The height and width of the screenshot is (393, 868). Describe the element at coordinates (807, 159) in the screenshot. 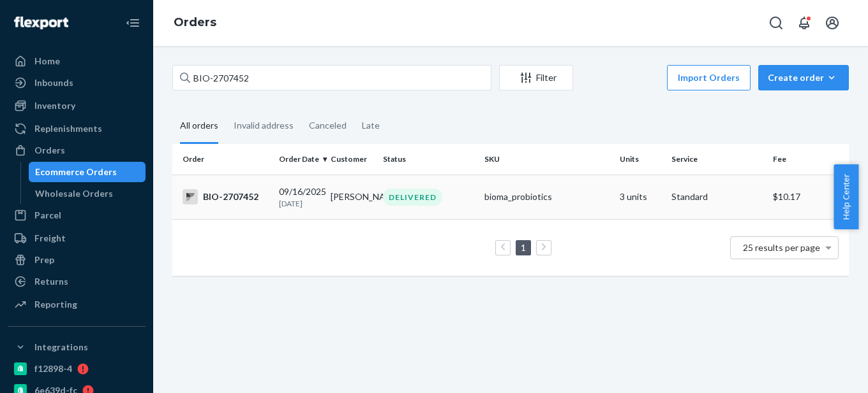

I see `th: Fee` at that location.